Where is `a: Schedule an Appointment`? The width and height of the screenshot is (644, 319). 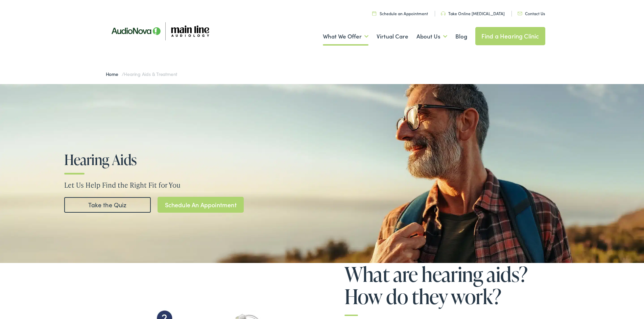 a: Schedule an Appointment is located at coordinates (400, 13).